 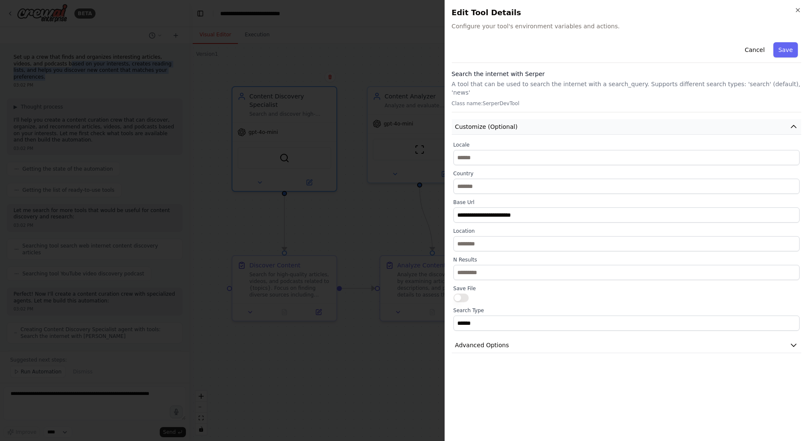 I want to click on label: Base Url, so click(x=626, y=202).